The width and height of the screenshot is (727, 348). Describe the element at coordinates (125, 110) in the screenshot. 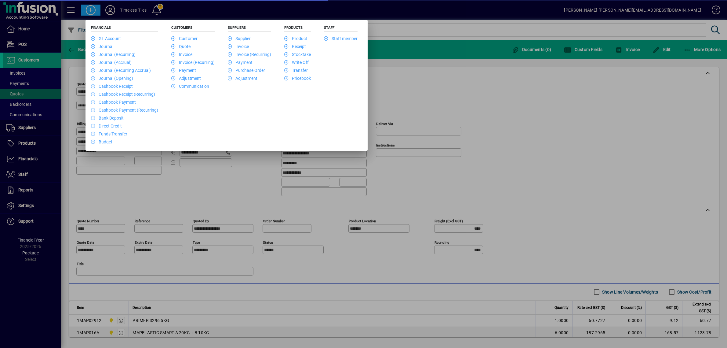

I see `a: Cashbook Payment (Recurring)` at that location.